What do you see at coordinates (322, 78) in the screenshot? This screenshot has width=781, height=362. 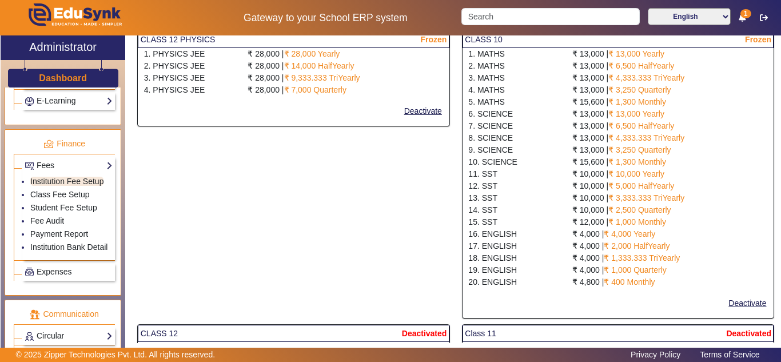 I see `span: ₹ 9,333.333 TriYearly` at bounding box center [322, 78].